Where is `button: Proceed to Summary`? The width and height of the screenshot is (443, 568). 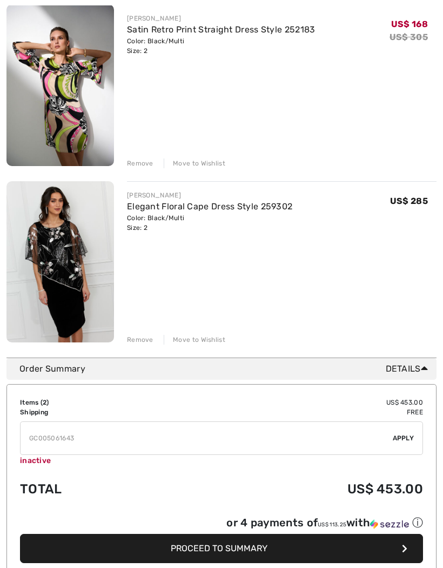
button: Proceed to Summary is located at coordinates (222, 549).